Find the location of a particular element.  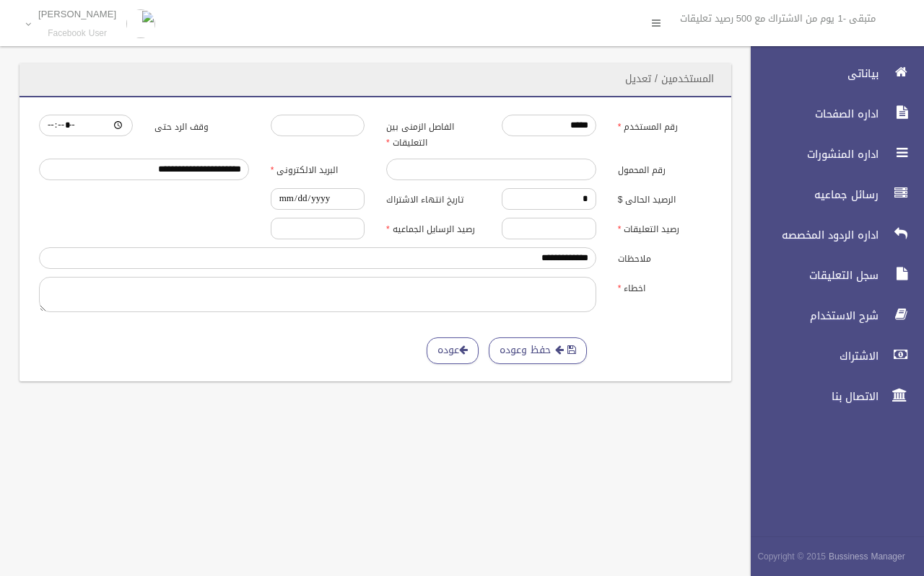

span: اداره الردود المخصصه is located at coordinates (810, 235).